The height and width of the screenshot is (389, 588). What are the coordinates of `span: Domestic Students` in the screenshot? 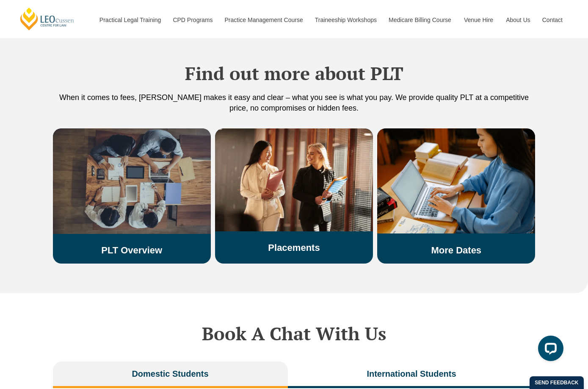 It's located at (170, 374).